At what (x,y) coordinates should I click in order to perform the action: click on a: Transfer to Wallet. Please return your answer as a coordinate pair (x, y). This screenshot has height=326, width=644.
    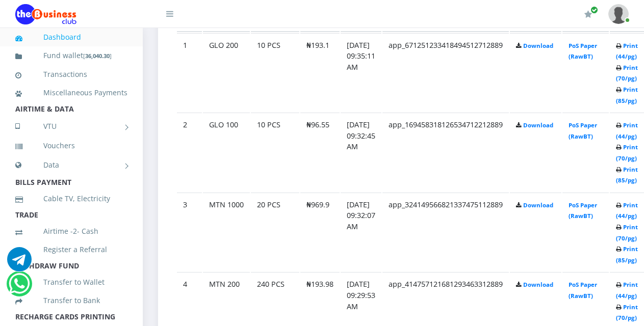
    Looking at the image, I should click on (71, 282).